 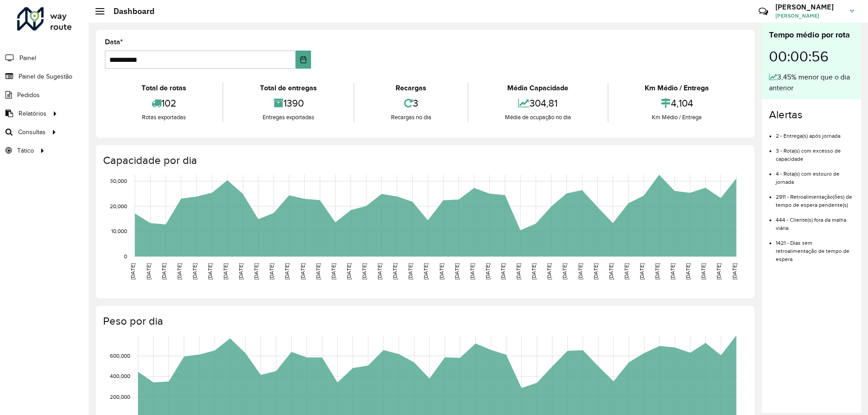 What do you see at coordinates (424, 321) in the screenshot?
I see `h4: Peso por dia` at bounding box center [424, 321].